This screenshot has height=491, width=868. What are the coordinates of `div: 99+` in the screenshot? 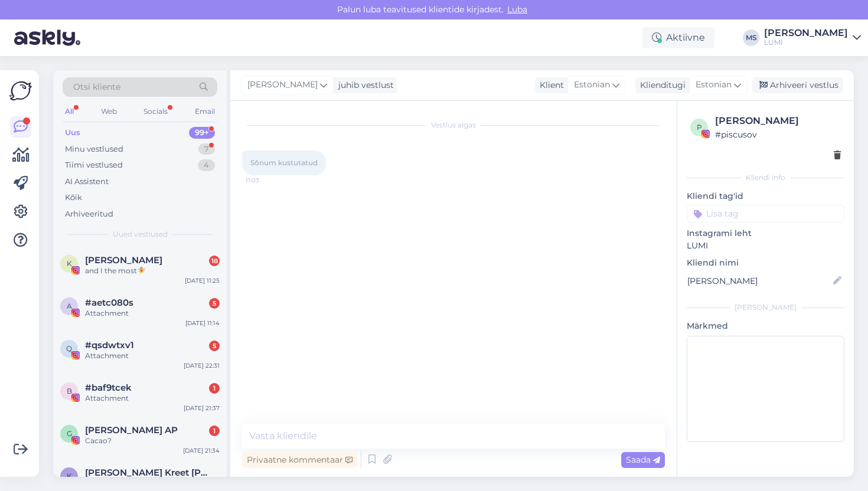 It's located at (202, 133).